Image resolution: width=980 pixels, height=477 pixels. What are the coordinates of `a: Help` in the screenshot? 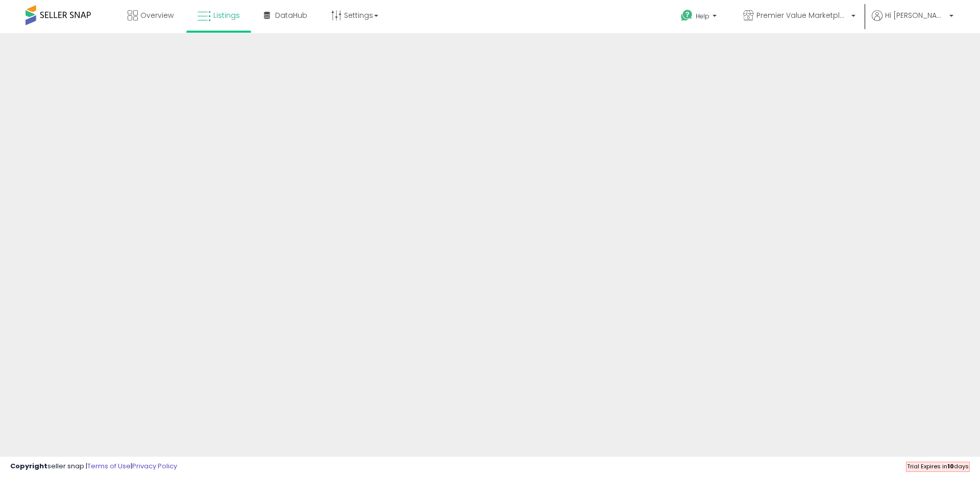 It's located at (700, 17).